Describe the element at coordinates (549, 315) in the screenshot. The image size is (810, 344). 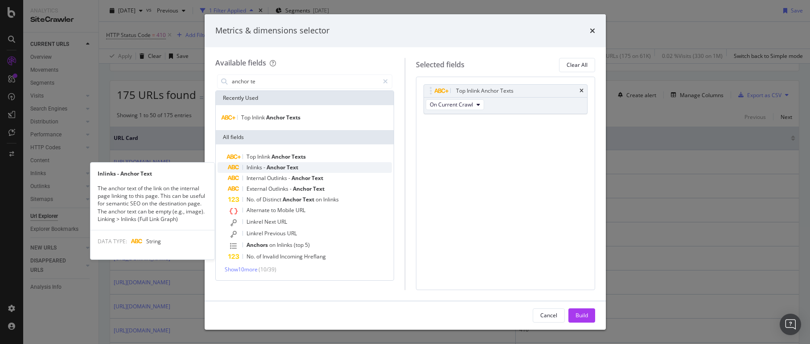
I see `div: Cancel` at that location.